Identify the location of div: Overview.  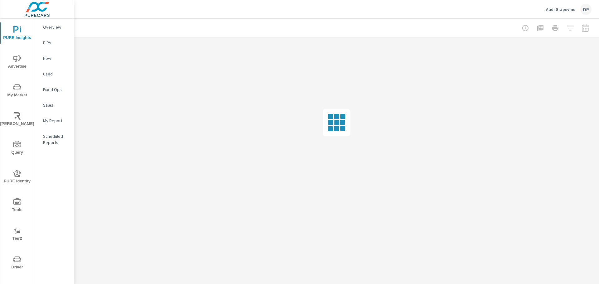
(54, 27).